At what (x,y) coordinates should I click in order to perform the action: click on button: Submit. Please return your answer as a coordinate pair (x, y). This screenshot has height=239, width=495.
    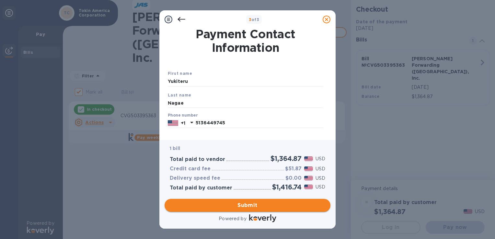
    Looking at the image, I should click on (248, 205).